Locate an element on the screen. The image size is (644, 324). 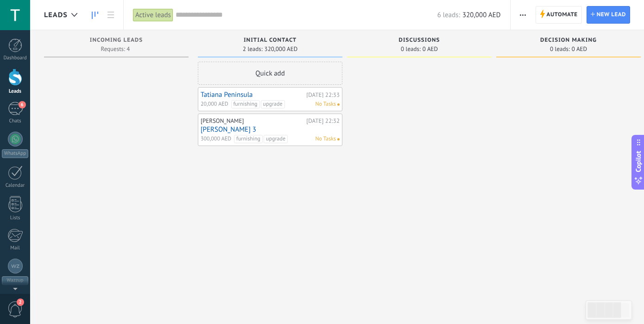
span: 2 is located at coordinates (20, 302).